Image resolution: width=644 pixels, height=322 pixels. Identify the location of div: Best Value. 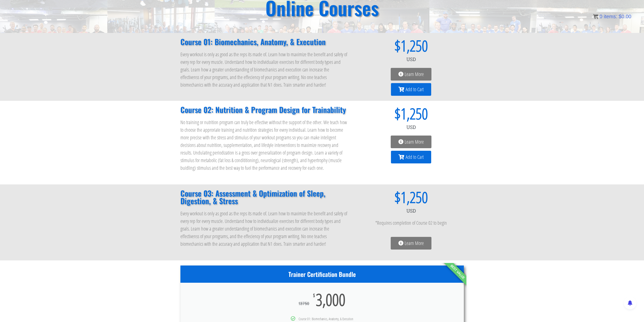
(457, 271).